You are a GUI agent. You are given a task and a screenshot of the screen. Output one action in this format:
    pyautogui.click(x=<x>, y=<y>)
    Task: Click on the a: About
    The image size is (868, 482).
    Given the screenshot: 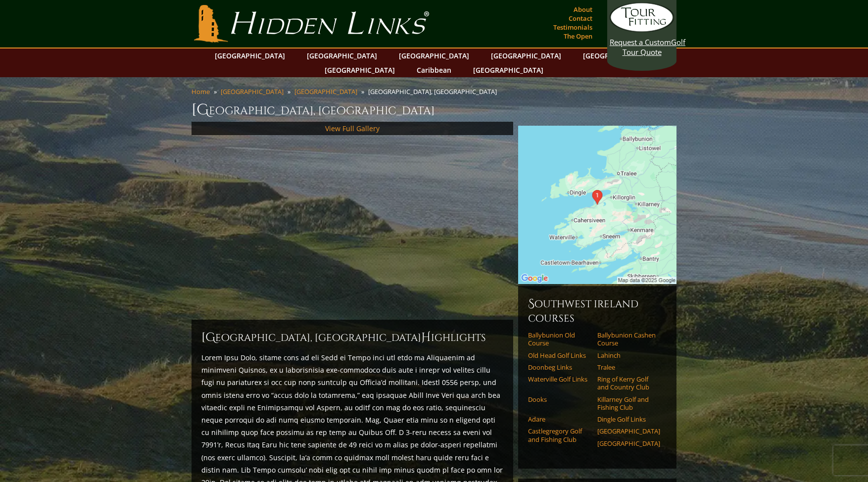 What is the action you would take?
    pyautogui.click(x=583, y=9)
    